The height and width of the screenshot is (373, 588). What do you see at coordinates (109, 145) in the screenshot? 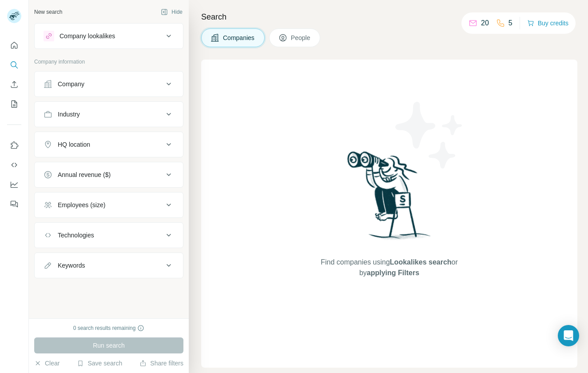
I see `button: HQ location` at bounding box center [109, 145].